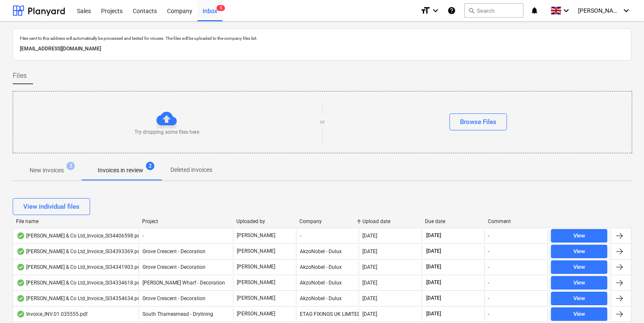 The width and height of the screenshot is (644, 323). I want to click on span: South Thamesmead - Drylining, so click(178, 314).